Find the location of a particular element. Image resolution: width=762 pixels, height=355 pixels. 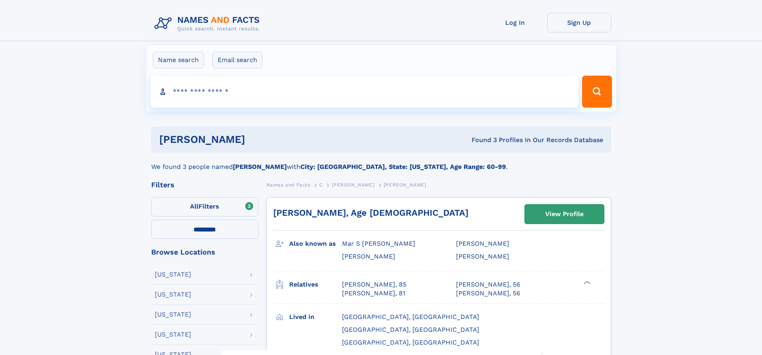

a: Names and Facts is located at coordinates (288, 184).